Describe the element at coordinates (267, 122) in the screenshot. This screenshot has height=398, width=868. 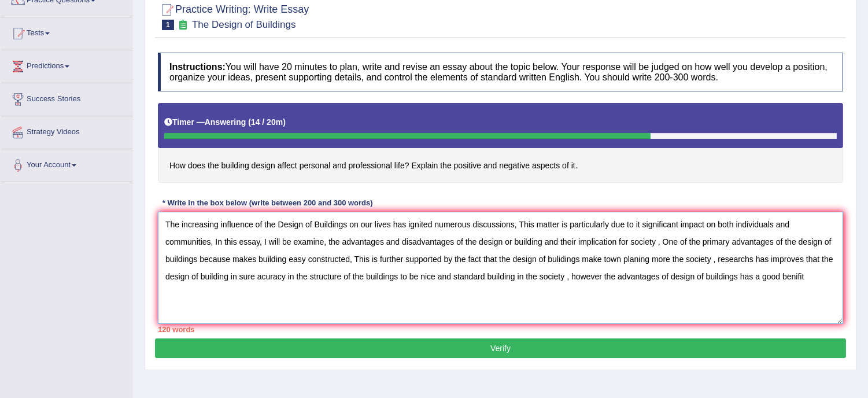
I see `b: 14 / 20m` at that location.